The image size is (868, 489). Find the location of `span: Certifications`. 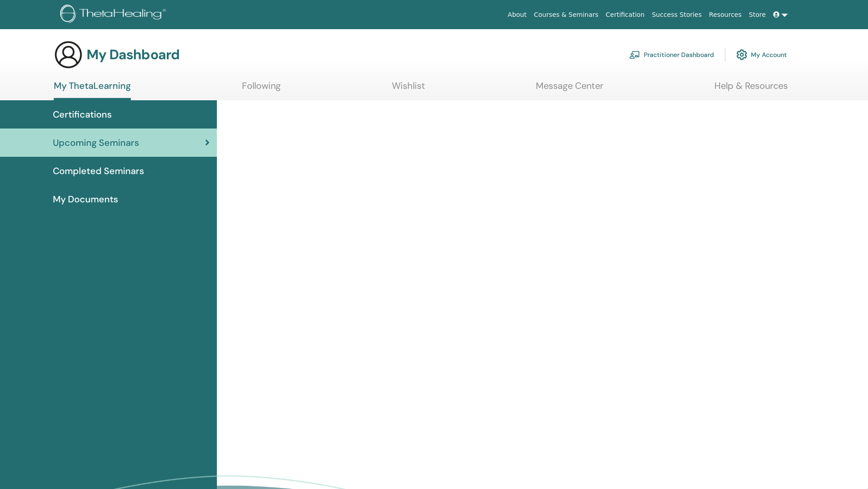

span: Certifications is located at coordinates (82, 114).